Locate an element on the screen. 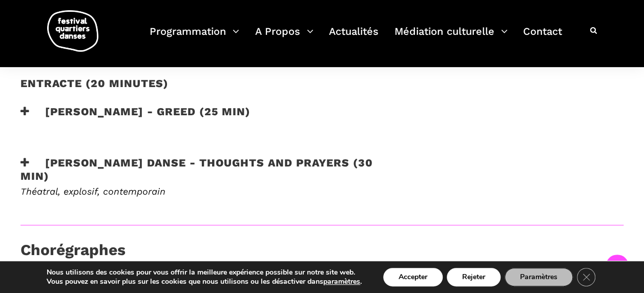  button: paramètres is located at coordinates (342, 282).